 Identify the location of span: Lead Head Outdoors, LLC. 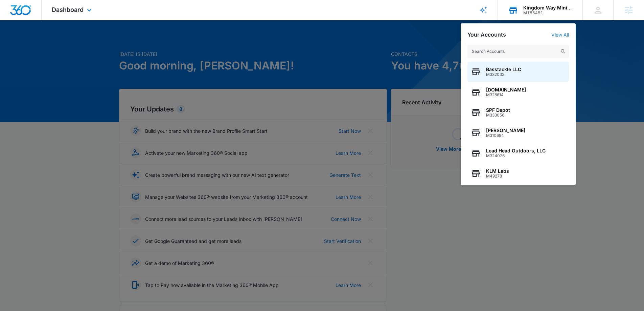
(516, 151).